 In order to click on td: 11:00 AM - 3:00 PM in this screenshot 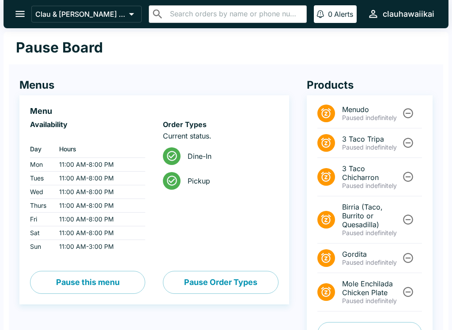, I will do `click(98, 247)`.